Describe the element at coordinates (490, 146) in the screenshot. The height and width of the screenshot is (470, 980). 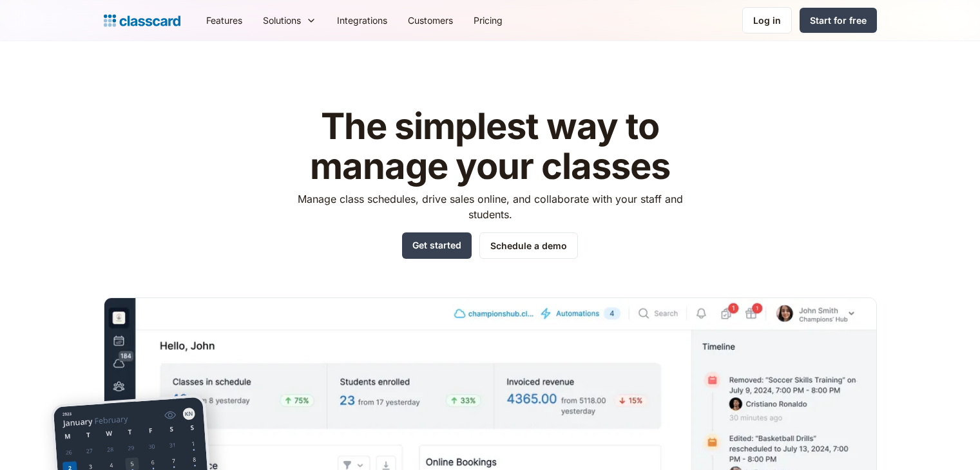
I see `h1: The simplest way to manage your classes` at that location.